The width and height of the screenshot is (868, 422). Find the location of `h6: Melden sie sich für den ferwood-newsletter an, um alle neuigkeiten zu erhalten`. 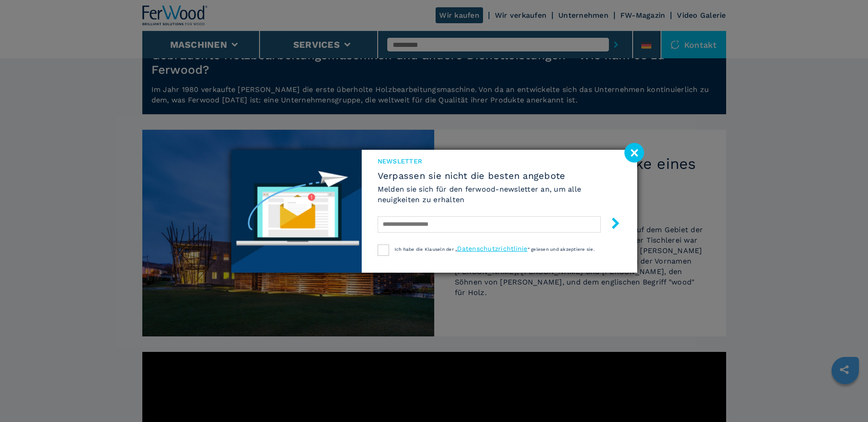

h6: Melden sie sich für den ferwood-newsletter an, um alle neuigkeiten zu erhalten is located at coordinates (499, 195).